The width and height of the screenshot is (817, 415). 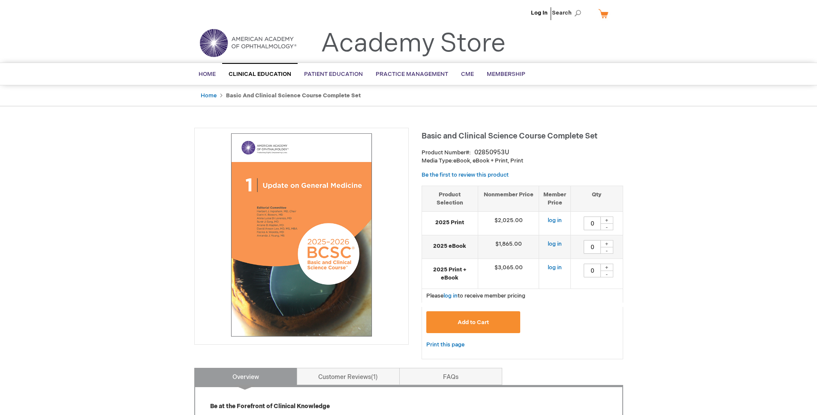 I want to click on p: eBook, eBook + Print, Print, so click(x=523, y=161).